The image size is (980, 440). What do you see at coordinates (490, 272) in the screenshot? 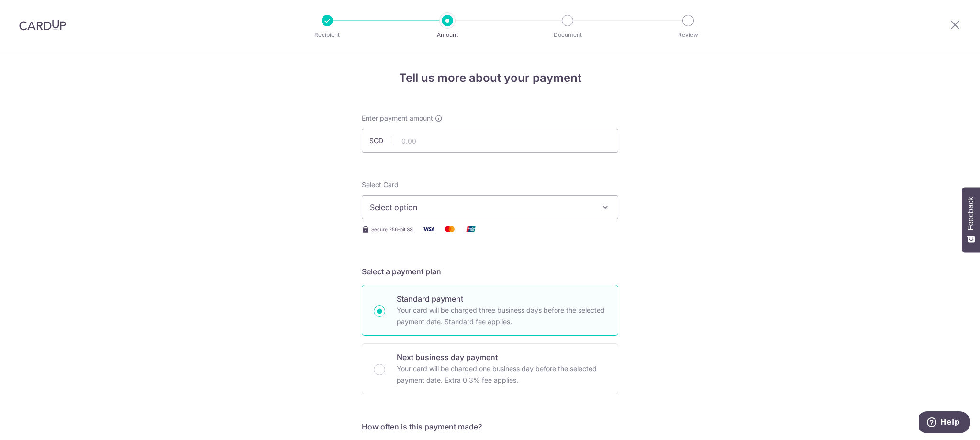
I see `h5: Select a payment plan` at bounding box center [490, 272].